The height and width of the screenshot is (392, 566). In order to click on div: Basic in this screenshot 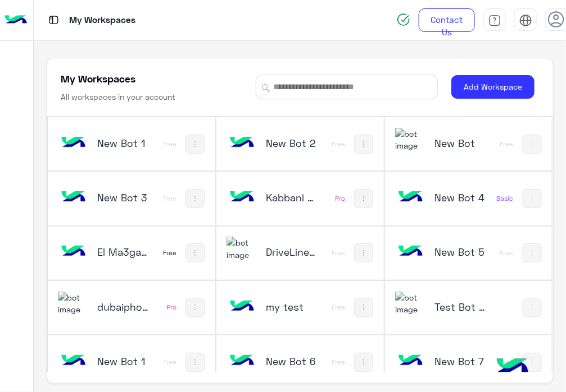, I will do `click(505, 198)`.